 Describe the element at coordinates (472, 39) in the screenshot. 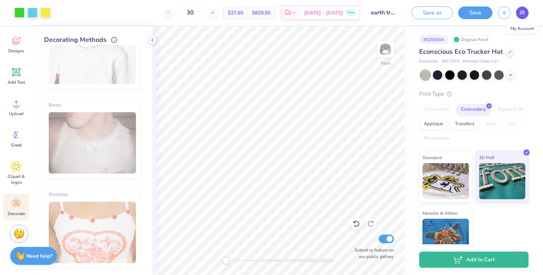

I see `div: Original Proof` at that location.